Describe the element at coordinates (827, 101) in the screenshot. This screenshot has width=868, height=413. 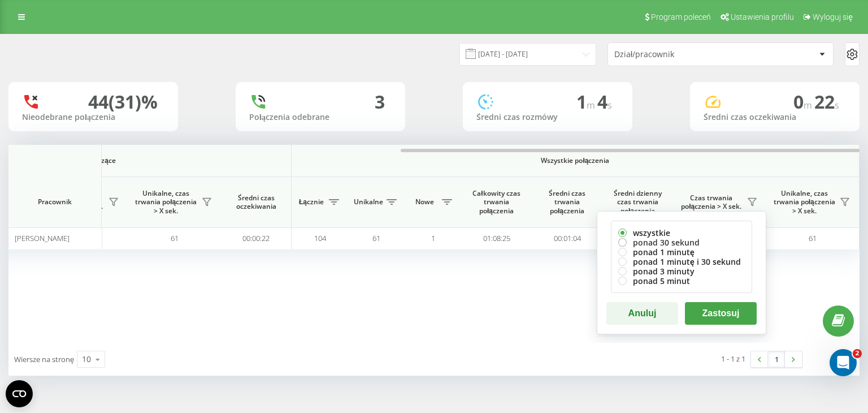
I see `span: 22` at that location.